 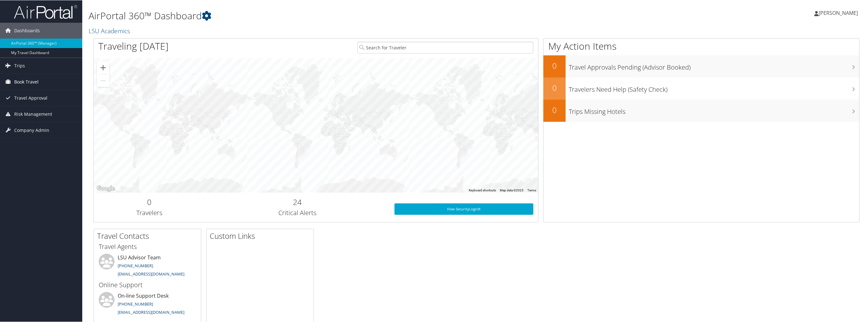 I want to click on a: Open this area in Google Maps (opens a new window), so click(x=106, y=188).